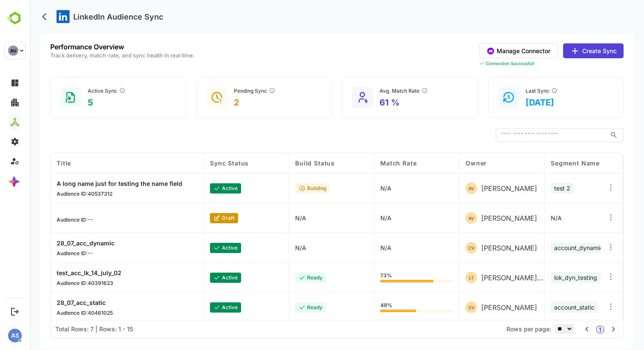 The height and width of the screenshot is (350, 644). Describe the element at coordinates (93, 55) in the screenshot. I see `p: Track delivery, match-rate, and sync health in real time.` at that location.